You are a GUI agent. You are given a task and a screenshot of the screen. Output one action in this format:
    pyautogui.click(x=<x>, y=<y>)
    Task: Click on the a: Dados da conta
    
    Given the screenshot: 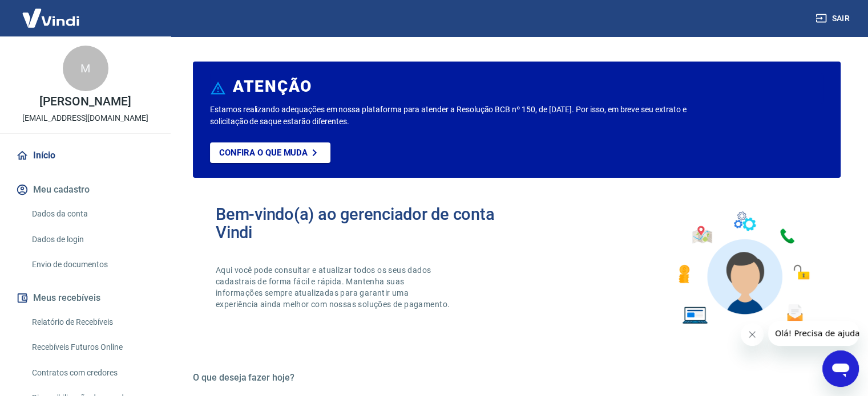 What is the action you would take?
    pyautogui.click(x=92, y=214)
    